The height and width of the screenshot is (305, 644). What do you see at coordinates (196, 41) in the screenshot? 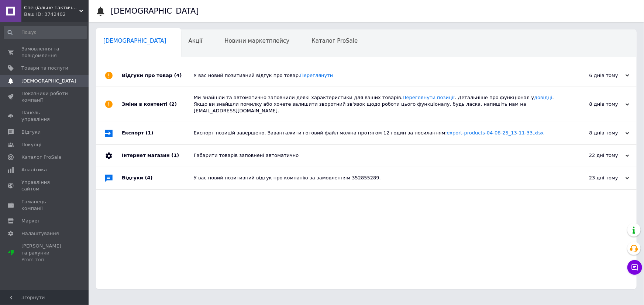
I see `span: Акції` at bounding box center [196, 41].